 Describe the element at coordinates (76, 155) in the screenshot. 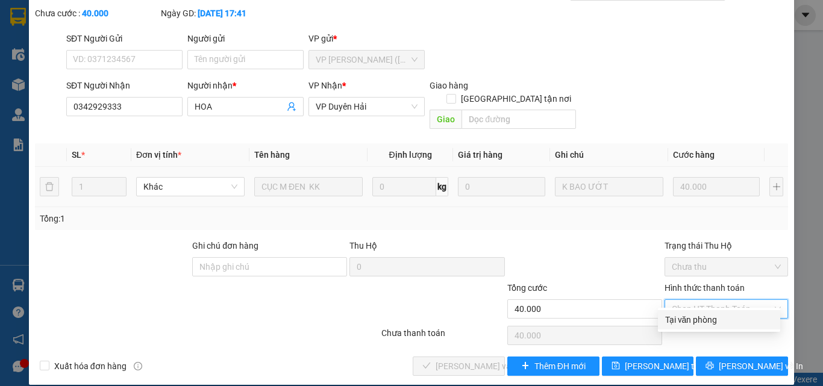

I see `span: SL` at that location.